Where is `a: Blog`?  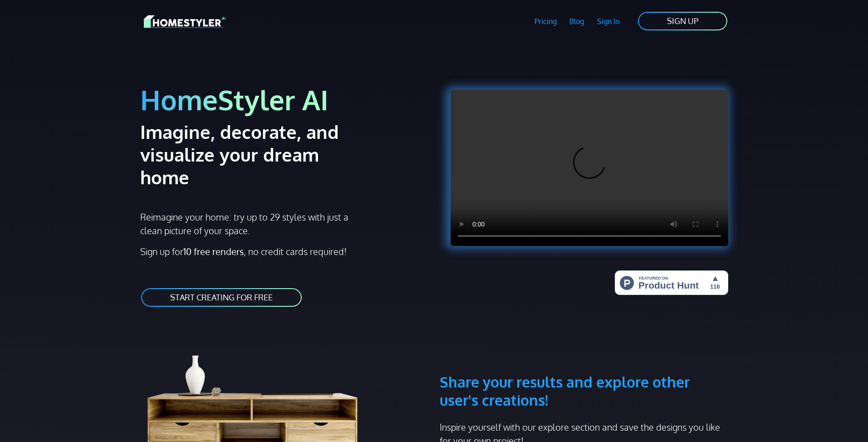 a: Blog is located at coordinates (577, 22).